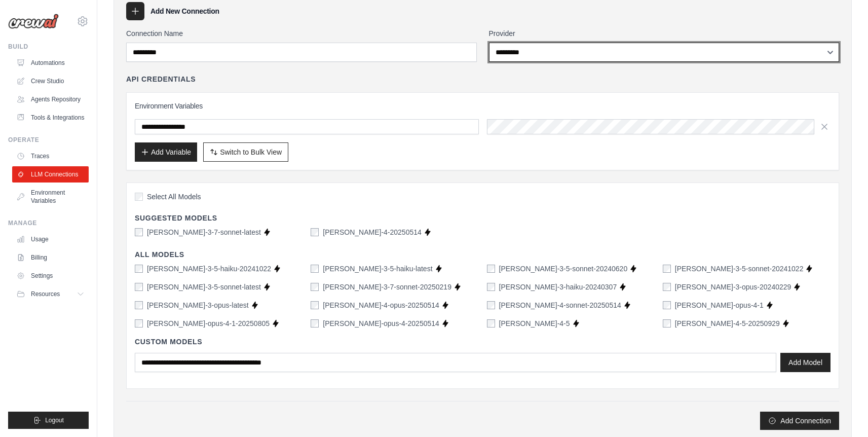  I want to click on input: claude-opus-4-1-20250805, so click(139, 323).